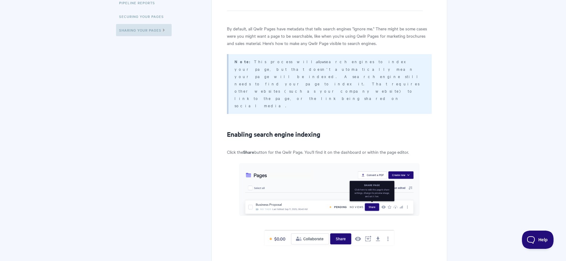  Describe the element at coordinates (329, 134) in the screenshot. I see `h2: Enabling search engine indexing` at that location.